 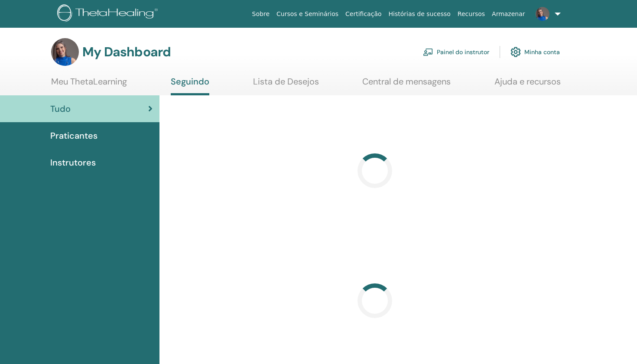 I want to click on a: Minha conta, so click(x=535, y=52).